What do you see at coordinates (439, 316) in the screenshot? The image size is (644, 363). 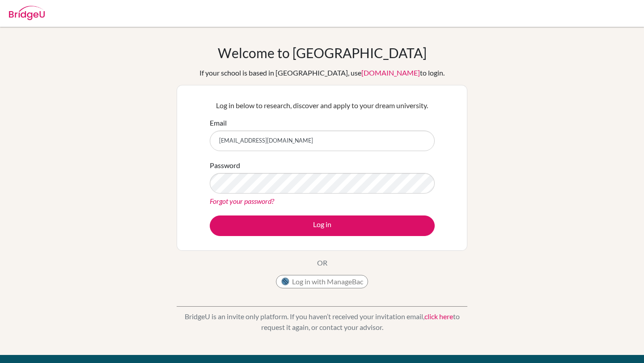 I see `a: click here` at bounding box center [439, 316].